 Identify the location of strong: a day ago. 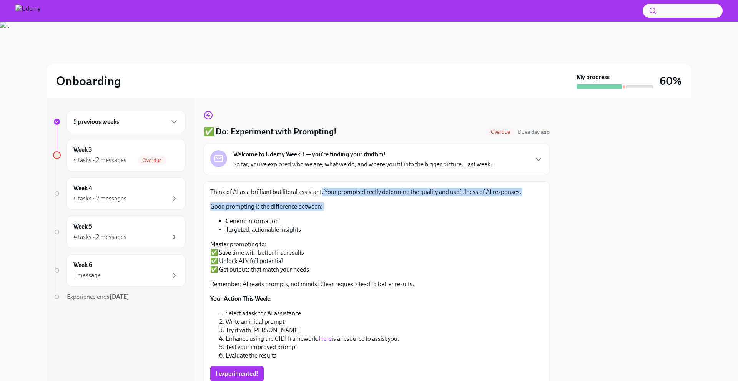
(538, 132).